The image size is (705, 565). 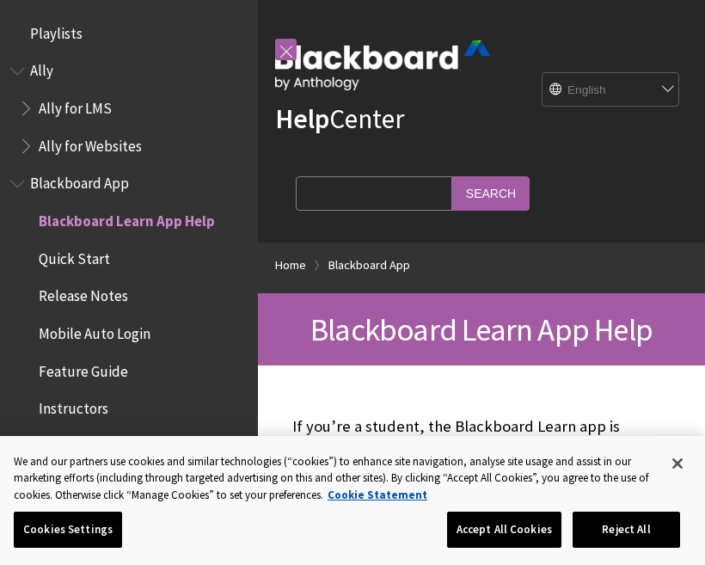 I want to click on strong: Help, so click(x=302, y=119).